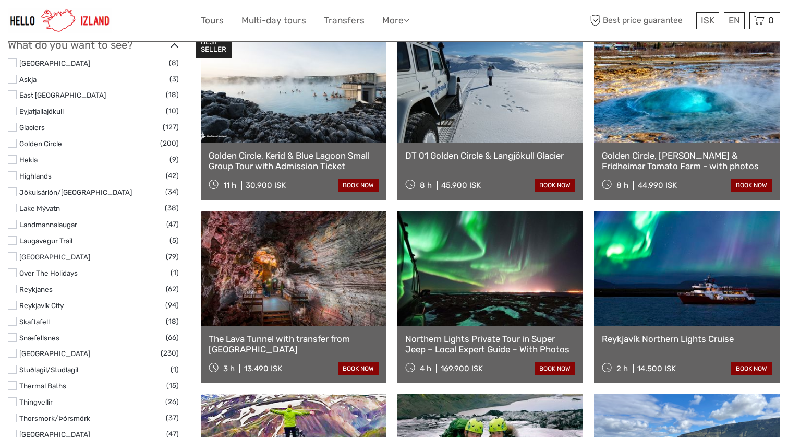 Image resolution: width=788 pixels, height=437 pixels. Describe the element at coordinates (708, 20) in the screenshot. I see `span: ISK` at that location.